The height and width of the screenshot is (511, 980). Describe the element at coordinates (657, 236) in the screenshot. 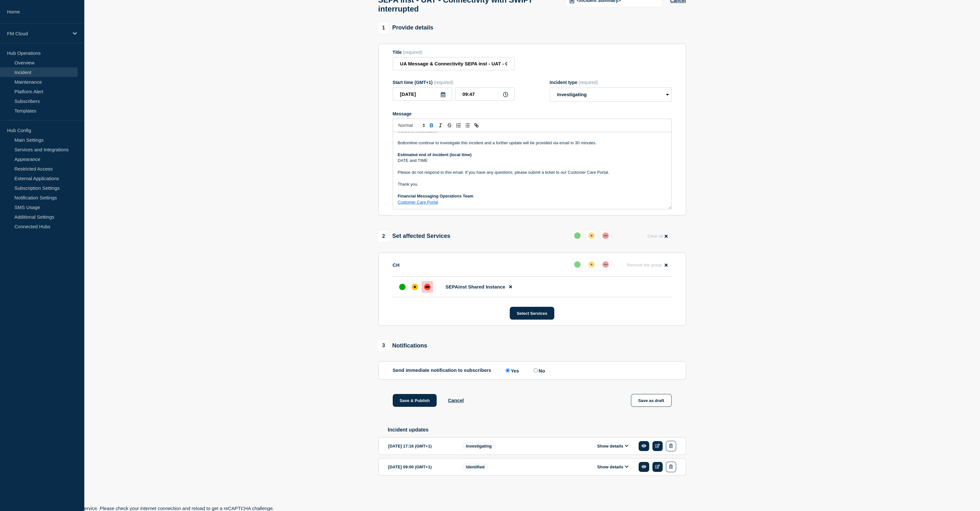

I see `button: Clear all` at that location.